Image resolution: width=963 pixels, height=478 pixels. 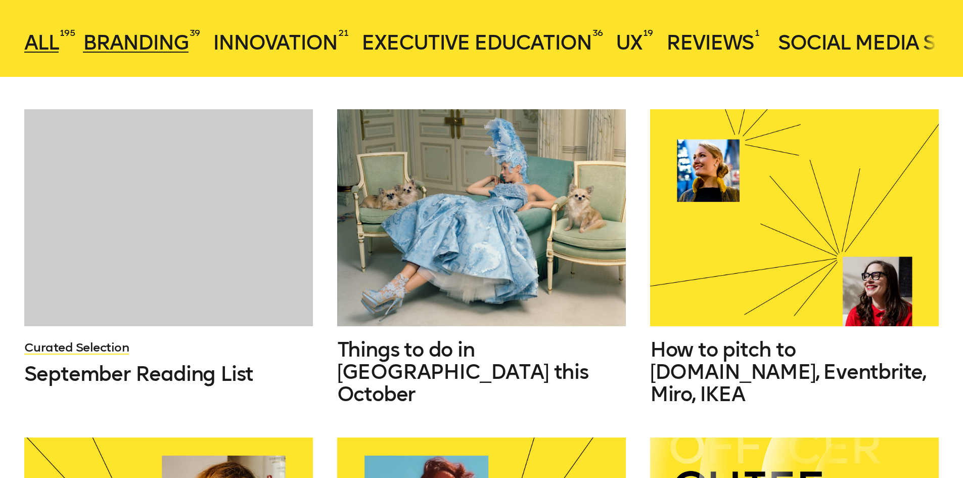 I want to click on a: September Reading List, so click(x=168, y=374).